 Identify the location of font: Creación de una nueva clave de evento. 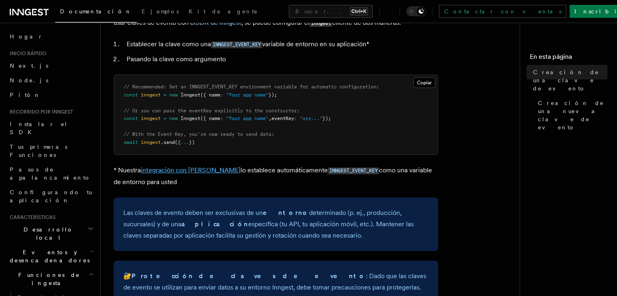
(571, 115).